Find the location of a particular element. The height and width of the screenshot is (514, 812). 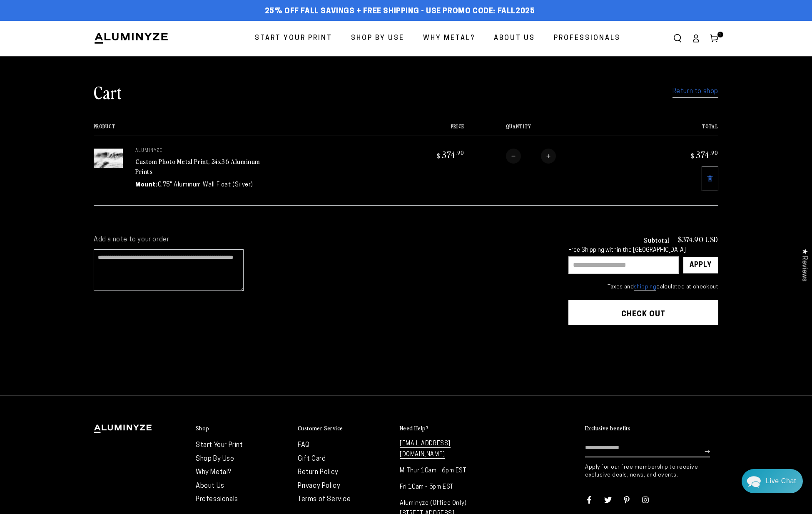

th: Quantity is located at coordinates (552, 129).